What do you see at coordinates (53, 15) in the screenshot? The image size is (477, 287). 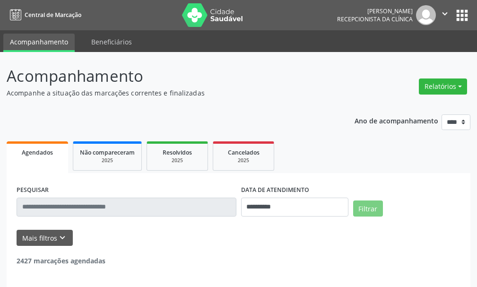 I see `span: Central de Marcação` at bounding box center [53, 15].